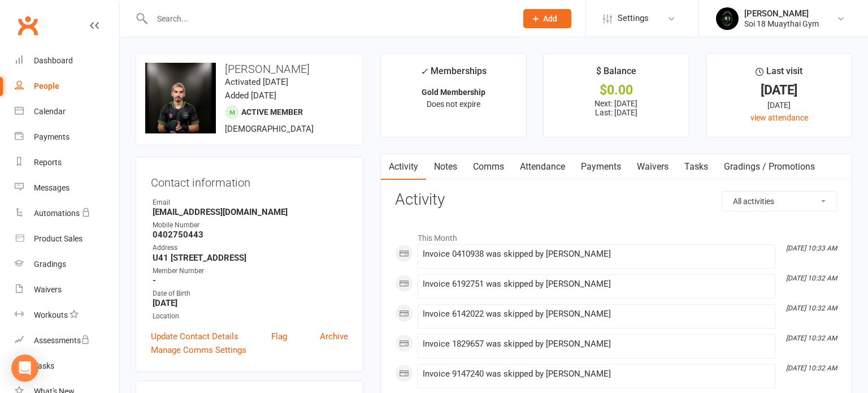  I want to click on div: Reports, so click(47, 162).